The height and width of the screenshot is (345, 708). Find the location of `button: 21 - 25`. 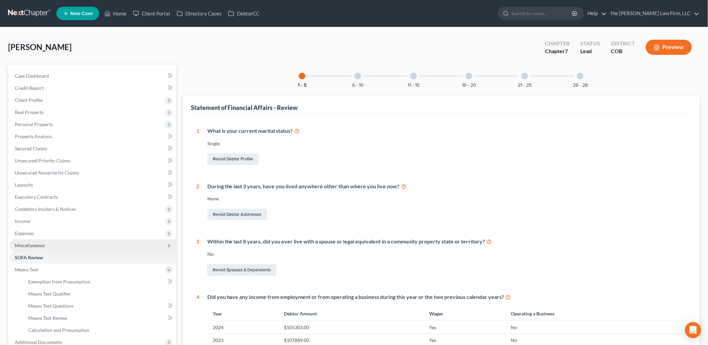

button: 21 - 25 is located at coordinates (525, 85).